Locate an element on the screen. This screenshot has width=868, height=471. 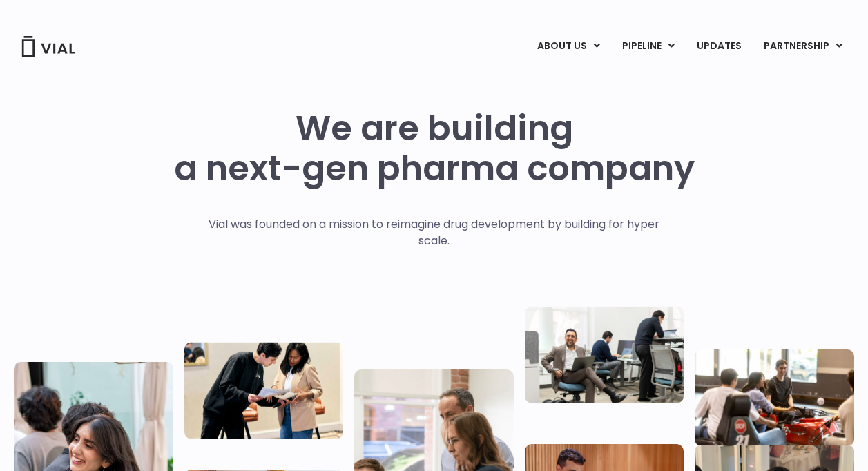
img: Three people working in an office is located at coordinates (605, 354).